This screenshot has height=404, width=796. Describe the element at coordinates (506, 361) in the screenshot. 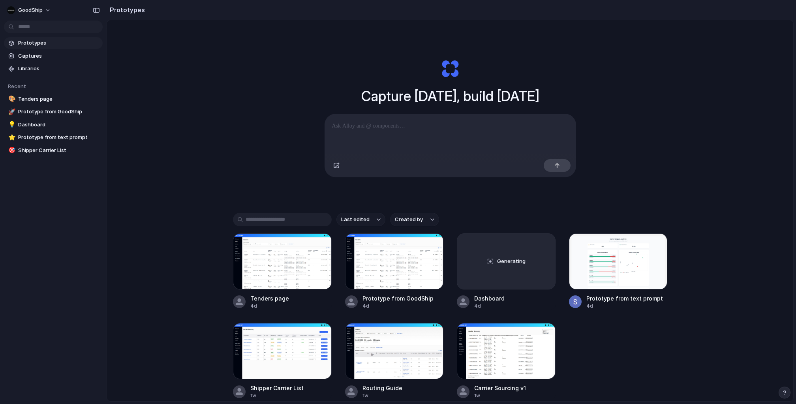

I see `a: Carrier Sourcing v1Carrier Sourcing v11w` at that location.